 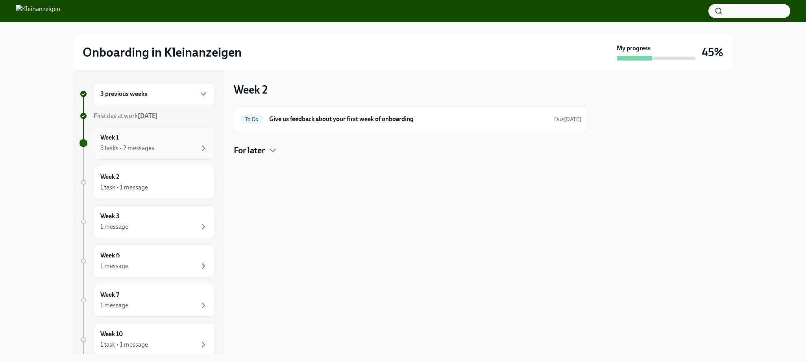 What do you see at coordinates (127, 148) in the screenshot?
I see `div: 3 tasks • 2 messages` at bounding box center [127, 148].